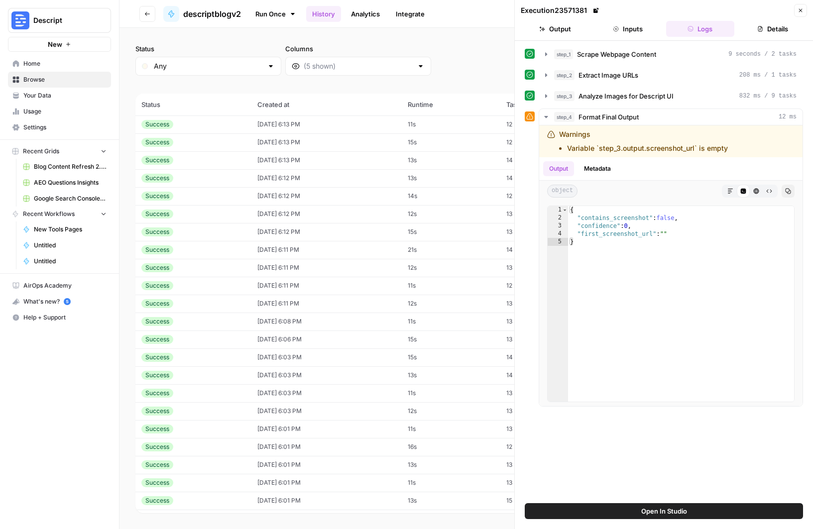 The image size is (813, 529). Describe the element at coordinates (564, 75) in the screenshot. I see `span: step_2` at that location.